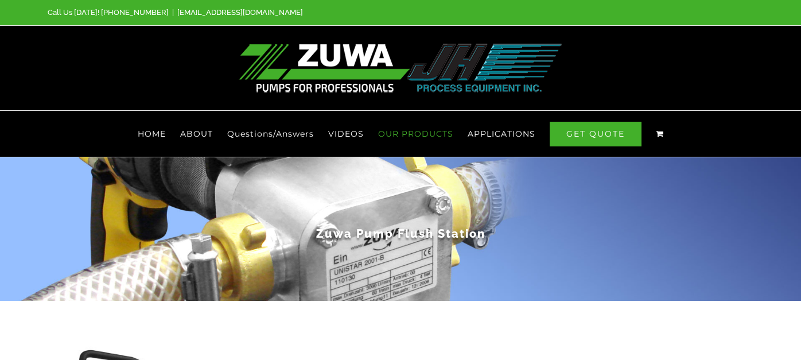 The width and height of the screenshot is (801, 360). I want to click on h1: Zuwa Pump Flush Station, so click(401, 234).